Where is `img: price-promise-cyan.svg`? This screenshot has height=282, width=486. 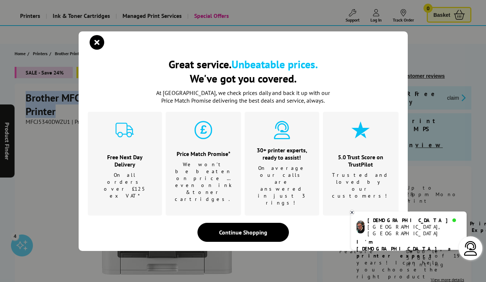 img: price-promise-cyan.svg is located at coordinates (203, 130).